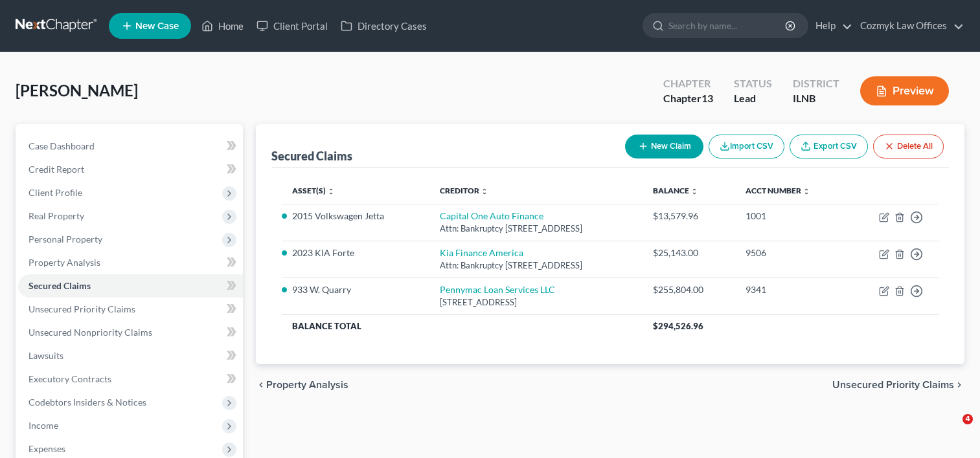 The image size is (980, 458). Describe the element at coordinates (689, 290) in the screenshot. I see `div: $255,804.00` at that location.